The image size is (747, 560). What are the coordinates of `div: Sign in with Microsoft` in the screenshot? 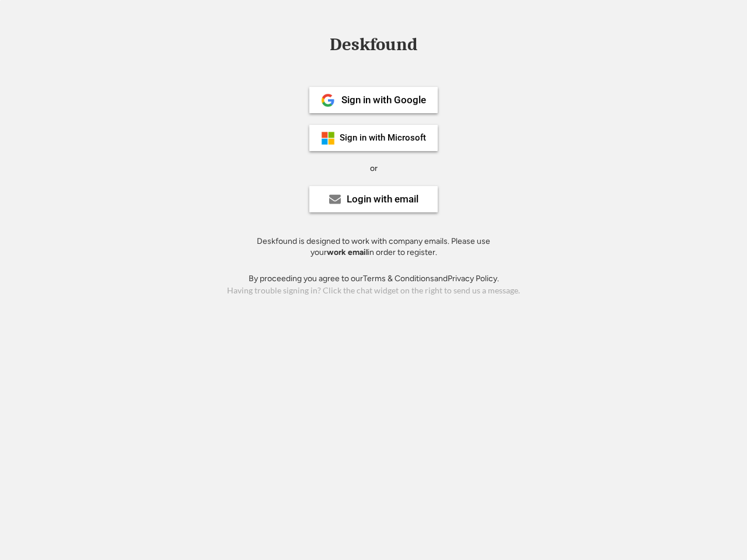 It's located at (383, 138).